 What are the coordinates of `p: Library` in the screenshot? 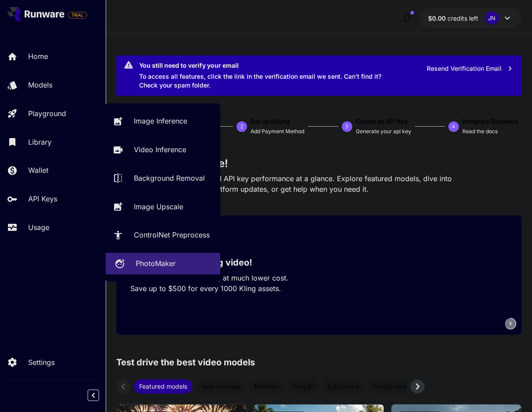 It's located at (39, 142).